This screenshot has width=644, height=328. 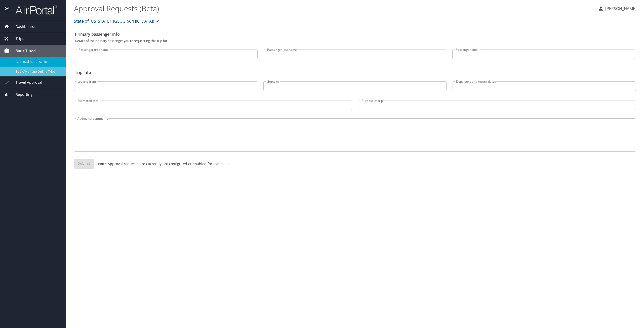 I want to click on span: Trips, so click(x=16, y=39).